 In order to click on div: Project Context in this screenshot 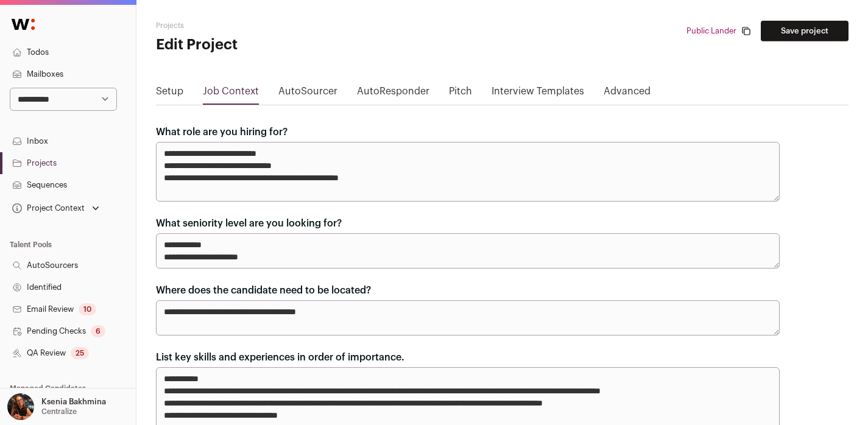, I will do `click(47, 208)`.